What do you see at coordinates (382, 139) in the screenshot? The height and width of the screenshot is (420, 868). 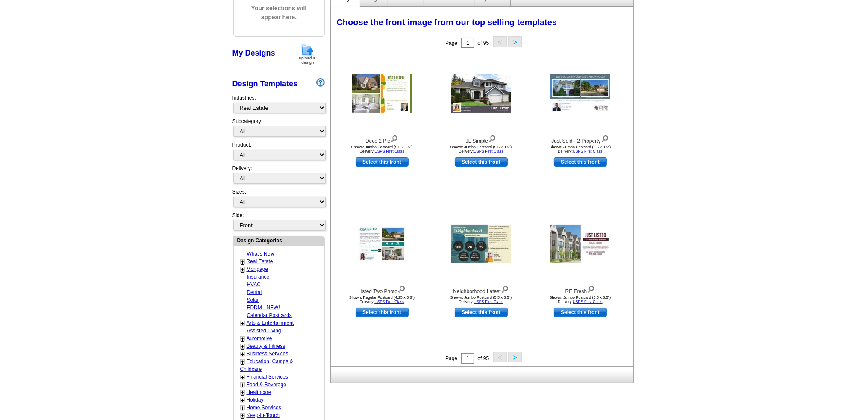 I see `div: Deco 2 Pic` at bounding box center [382, 139].